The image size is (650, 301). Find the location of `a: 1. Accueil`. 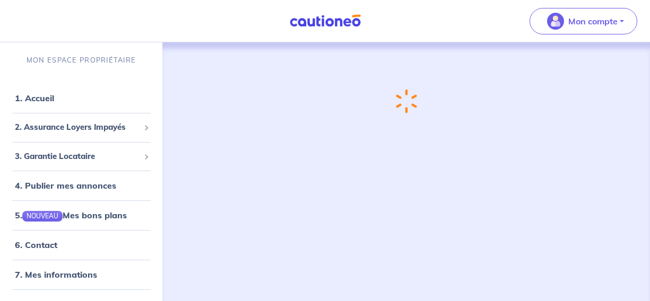

a: 1. Accueil is located at coordinates (34, 98).